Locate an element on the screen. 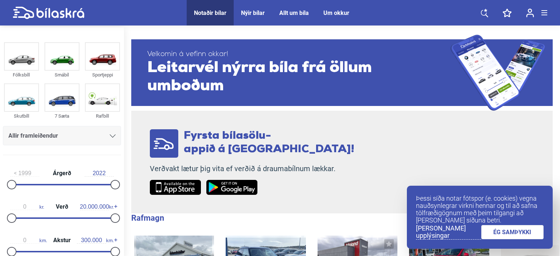 This screenshot has width=560, height=256. b: Rafmagn is located at coordinates (148, 218).